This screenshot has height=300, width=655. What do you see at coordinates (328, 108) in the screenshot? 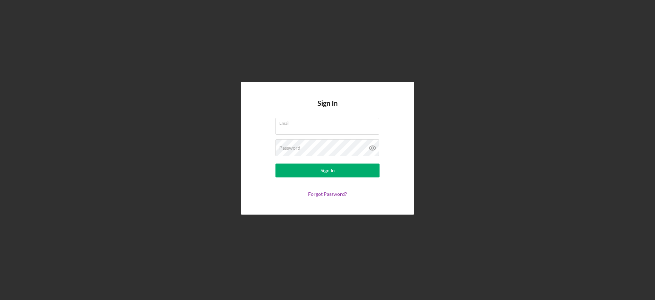
I see `h4: Sign In` at bounding box center [328, 108].